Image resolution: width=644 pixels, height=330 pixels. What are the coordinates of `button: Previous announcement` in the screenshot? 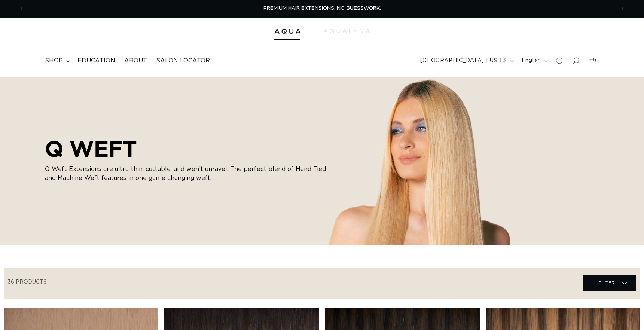 It's located at (21, 9).